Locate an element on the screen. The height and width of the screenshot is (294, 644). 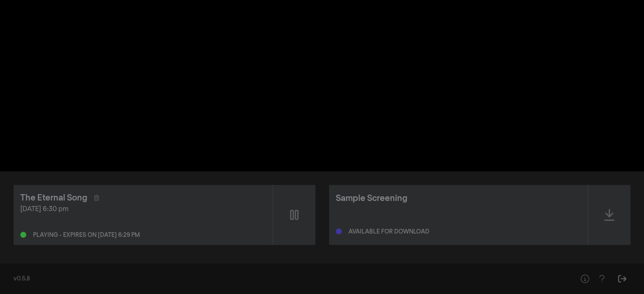
div: v0.5.8 is located at coordinates (286, 279).